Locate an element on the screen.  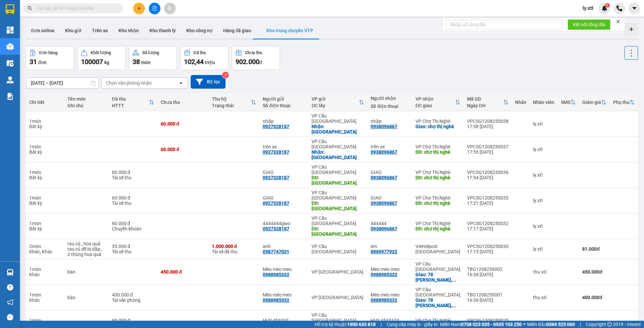
div: 450.000 đ is located at coordinates (183, 272).